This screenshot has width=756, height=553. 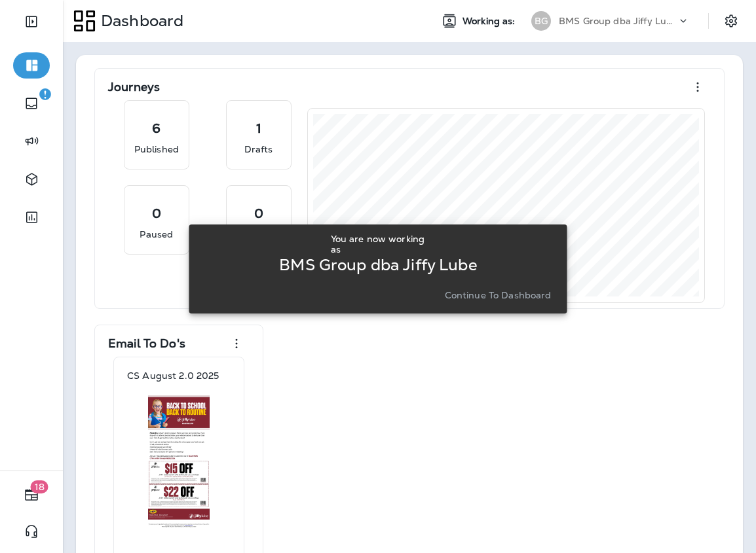 I want to click on button: 18, so click(x=31, y=495).